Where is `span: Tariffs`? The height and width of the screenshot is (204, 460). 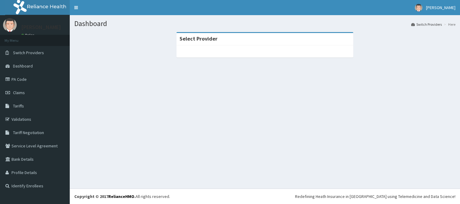 span: Tariffs is located at coordinates (18, 106).